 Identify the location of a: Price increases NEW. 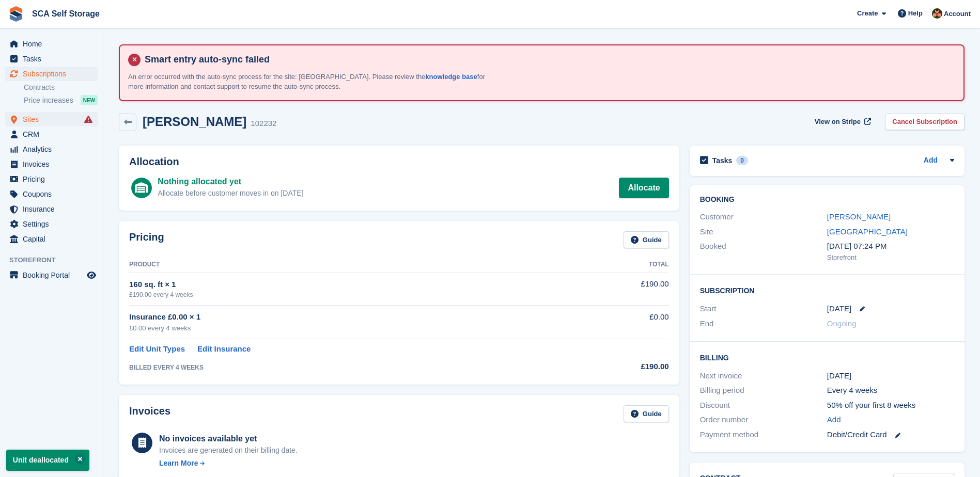
(60, 100).